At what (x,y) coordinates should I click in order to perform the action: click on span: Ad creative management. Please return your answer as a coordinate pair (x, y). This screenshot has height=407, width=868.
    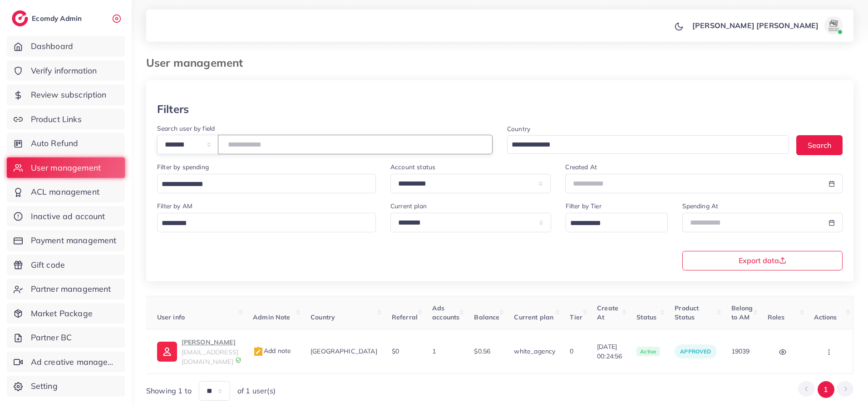
    Looking at the image, I should click on (75, 362).